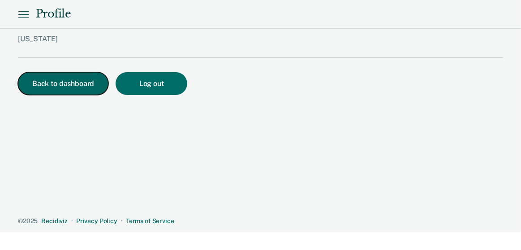  What do you see at coordinates (67, 84) in the screenshot?
I see `a: Back to dashboard` at bounding box center [67, 84].